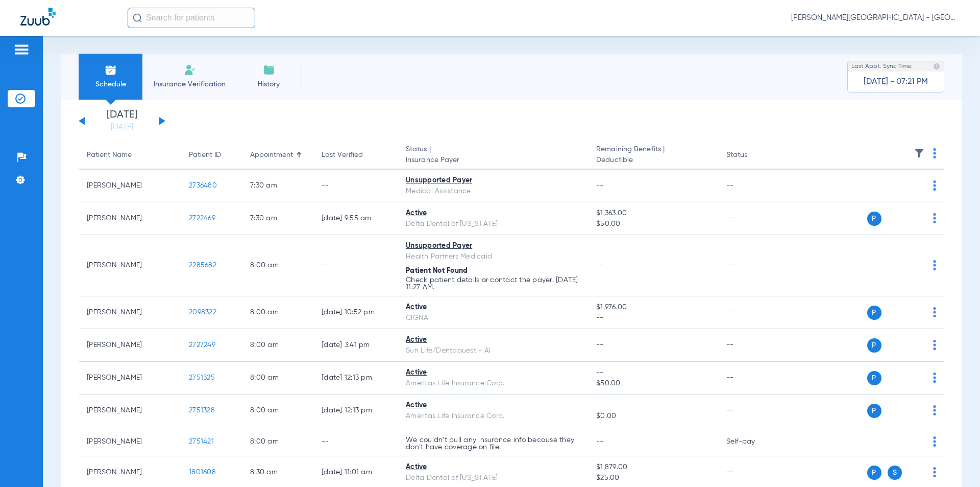 Image resolution: width=980 pixels, height=487 pixels. I want to click on span: 2751421, so click(201, 441).